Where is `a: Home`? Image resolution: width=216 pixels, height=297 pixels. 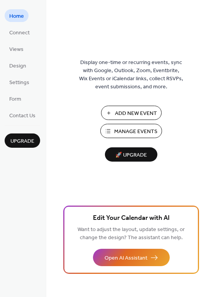 a: Home is located at coordinates (17, 15).